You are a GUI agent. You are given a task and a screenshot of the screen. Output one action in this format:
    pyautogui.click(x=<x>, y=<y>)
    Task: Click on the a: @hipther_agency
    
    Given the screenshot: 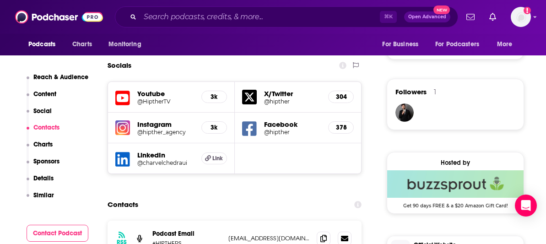 What is the action you would take?
    pyautogui.click(x=166, y=132)
    